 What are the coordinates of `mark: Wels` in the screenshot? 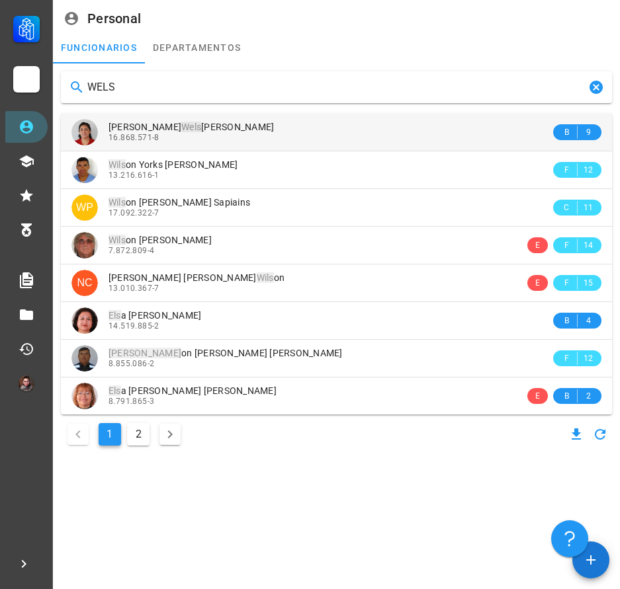 It's located at (191, 127).